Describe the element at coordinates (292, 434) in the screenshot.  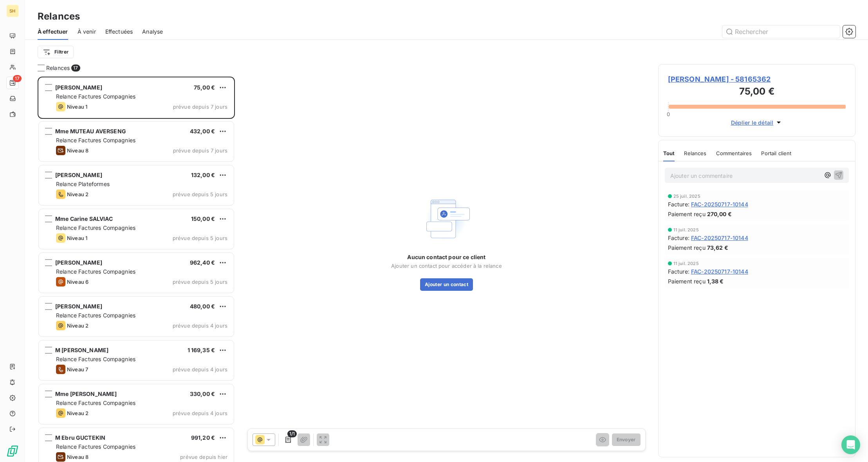
I see `span: 1/1` at that location.